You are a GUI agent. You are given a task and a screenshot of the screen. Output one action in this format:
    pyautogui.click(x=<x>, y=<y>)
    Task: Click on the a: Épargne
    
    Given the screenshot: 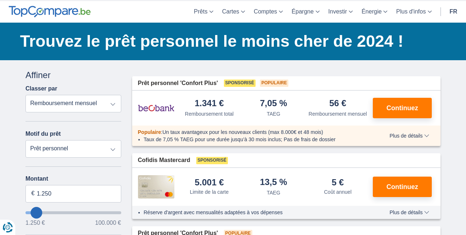 What is the action you would take?
    pyautogui.click(x=306, y=12)
    